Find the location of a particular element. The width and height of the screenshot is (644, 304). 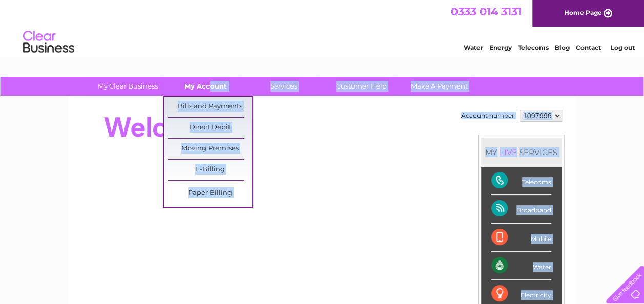

a: Make A Payment is located at coordinates (439, 86).